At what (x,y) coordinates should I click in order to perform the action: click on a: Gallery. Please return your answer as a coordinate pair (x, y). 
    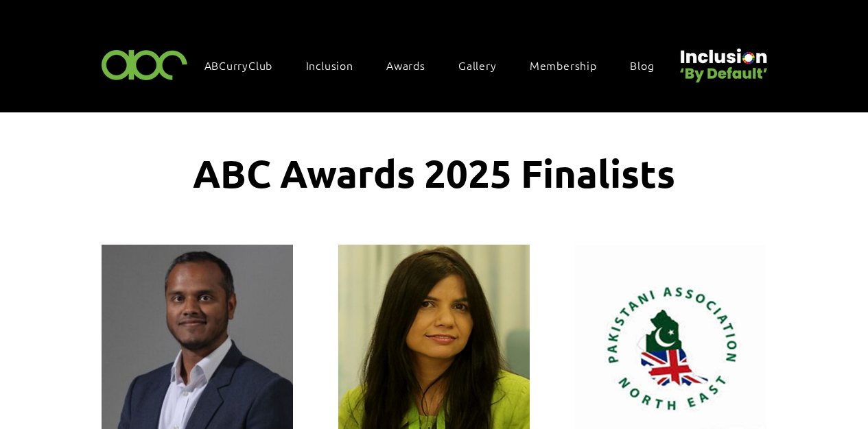
    Looking at the image, I should click on (484, 65).